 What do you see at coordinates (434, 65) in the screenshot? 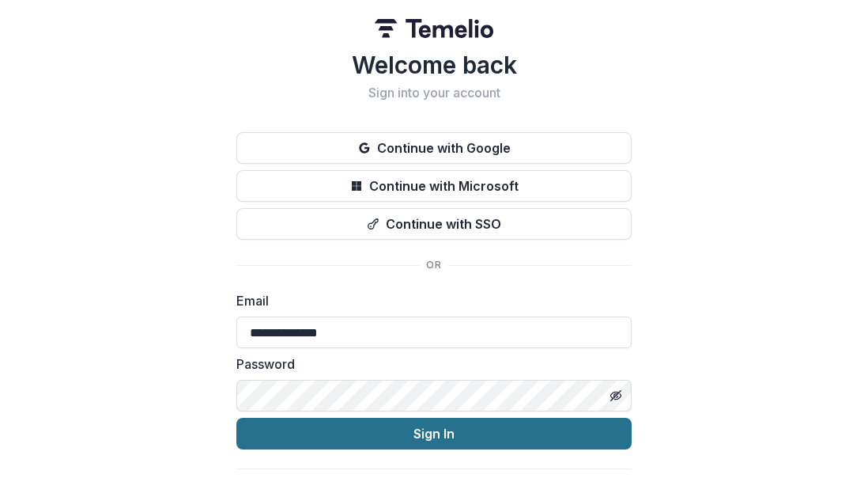
I see `h1: Welcome back` at bounding box center [434, 65].